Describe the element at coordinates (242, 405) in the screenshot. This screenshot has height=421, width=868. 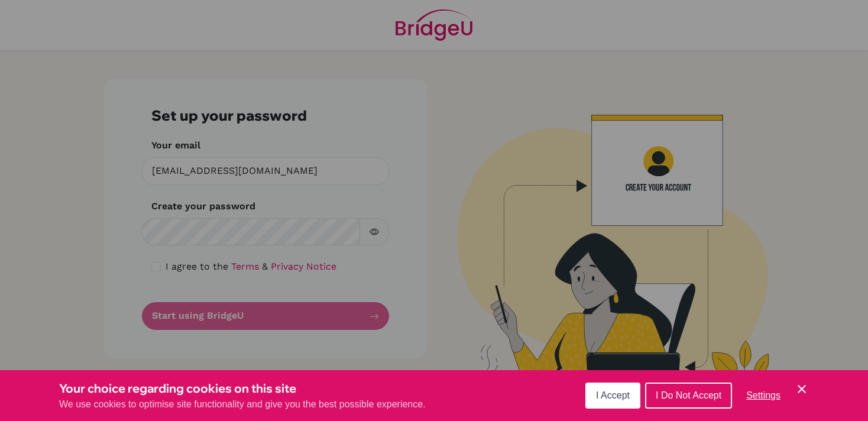
I see `p: We use cookies to optimise site functionality and give you the best possible experience.` at that location.